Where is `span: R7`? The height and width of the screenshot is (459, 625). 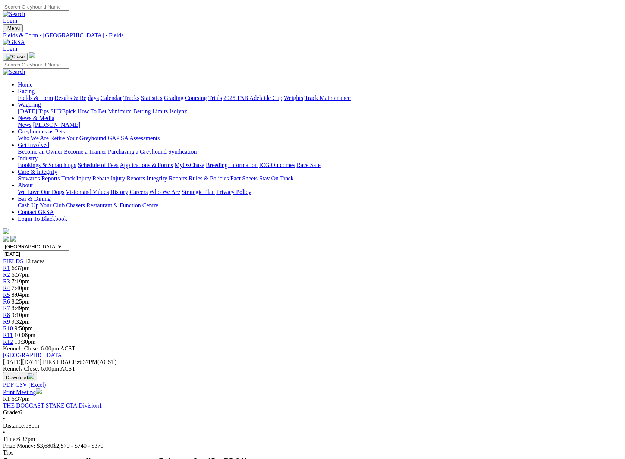 span: R7 is located at coordinates (6, 308).